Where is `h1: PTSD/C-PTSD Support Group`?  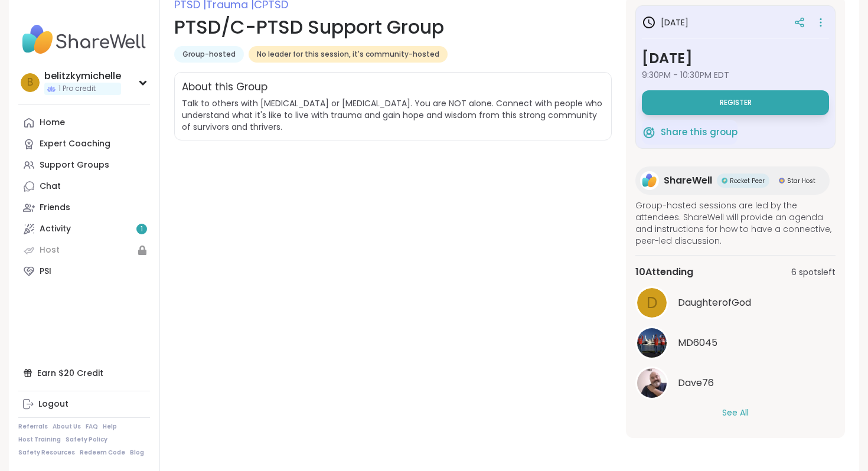 h1: PTSD/C-PTSD Support Group is located at coordinates (392, 27).